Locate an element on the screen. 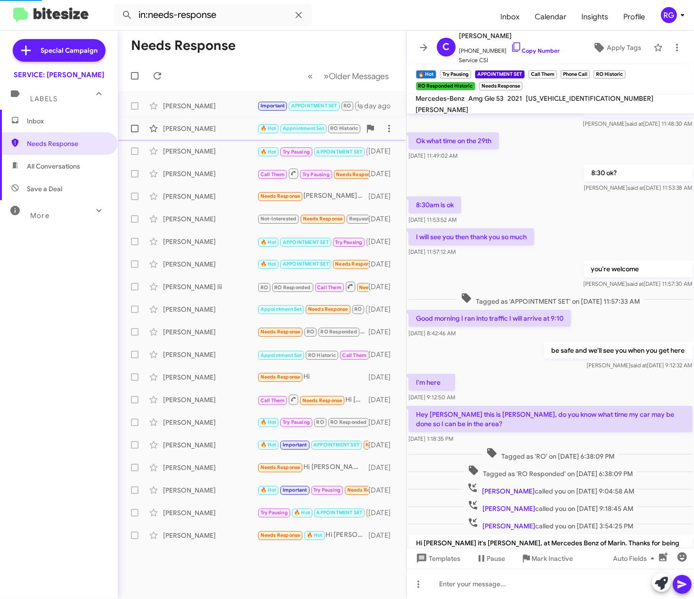  small: Try Pausing is located at coordinates (455, 74).